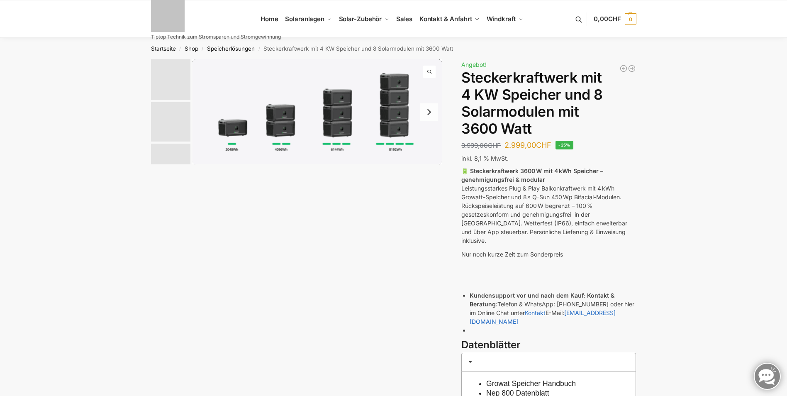 Image resolution: width=787 pixels, height=396 pixels. Describe the element at coordinates (548, 345) in the screenshot. I see `h3: Datenblätter` at that location.